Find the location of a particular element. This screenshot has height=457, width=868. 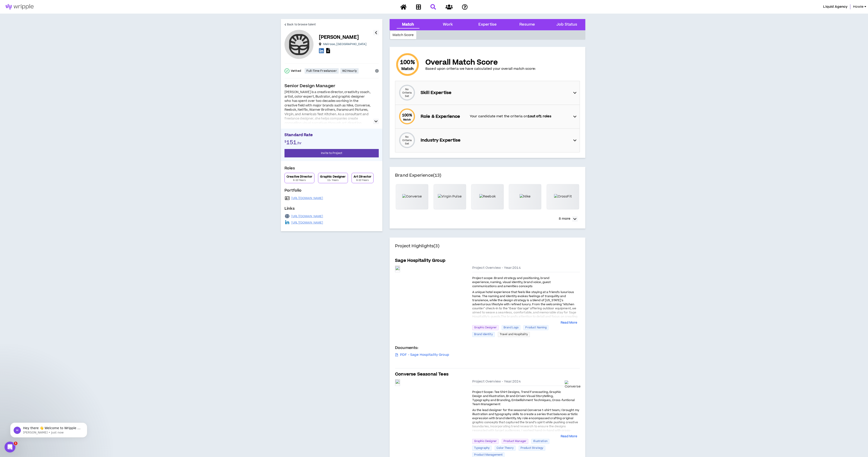

img: CrossFit is located at coordinates (563, 196).